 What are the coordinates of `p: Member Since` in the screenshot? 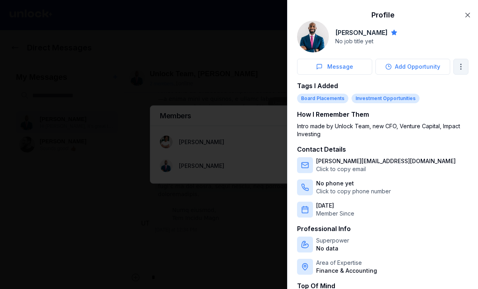 It's located at (335, 214).